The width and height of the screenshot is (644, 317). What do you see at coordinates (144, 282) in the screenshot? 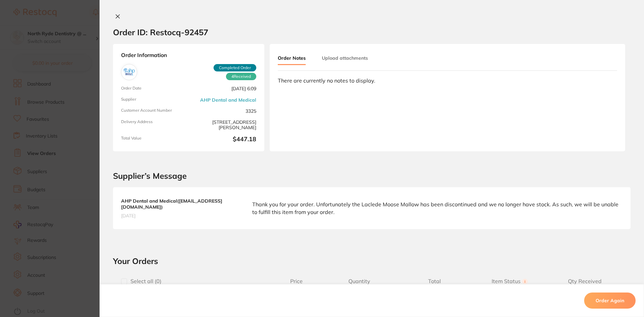
I see `span: Select all ( 0 )` at bounding box center [144, 282].